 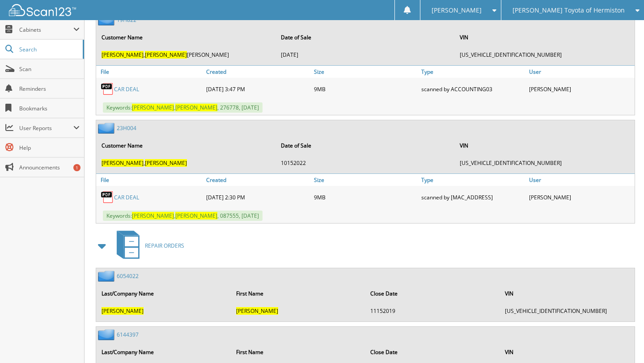 I want to click on a: 23H004, so click(x=127, y=128).